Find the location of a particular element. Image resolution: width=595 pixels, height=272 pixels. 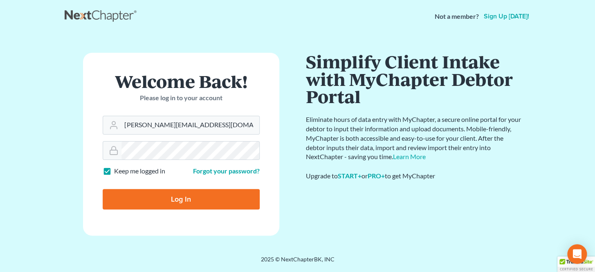

label: Keep me logged in is located at coordinates (139, 171).